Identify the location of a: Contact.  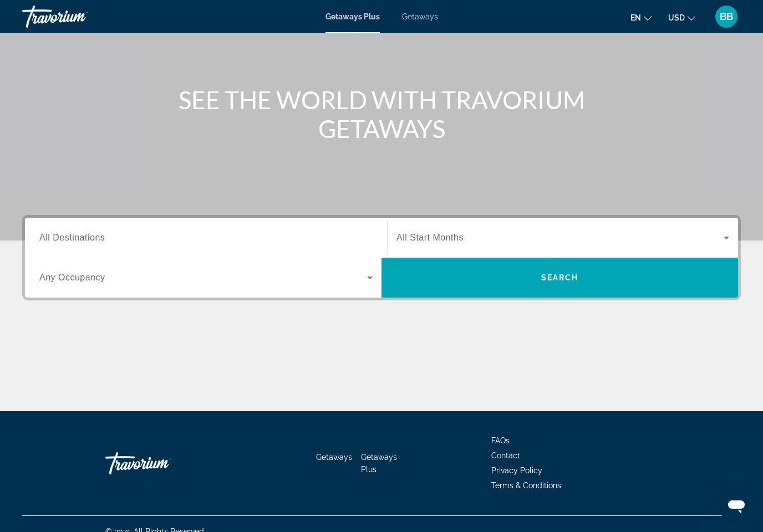
(506, 456).